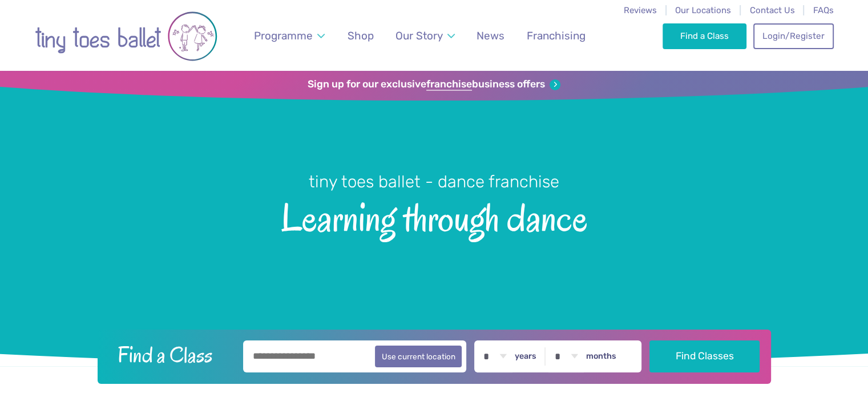  I want to click on span: Our Locations, so click(703, 10).